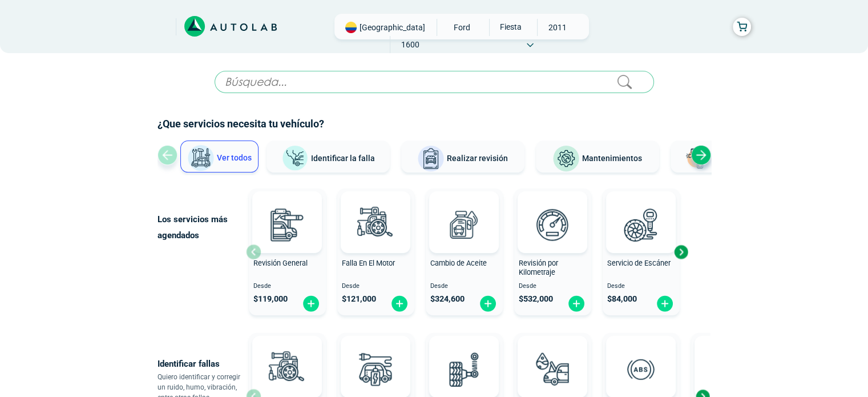 This screenshot has height=397, width=868. What do you see at coordinates (553, 369) in the screenshot?
I see `img: diagnostic_gota-de-sangre-v3.svg` at bounding box center [553, 369].